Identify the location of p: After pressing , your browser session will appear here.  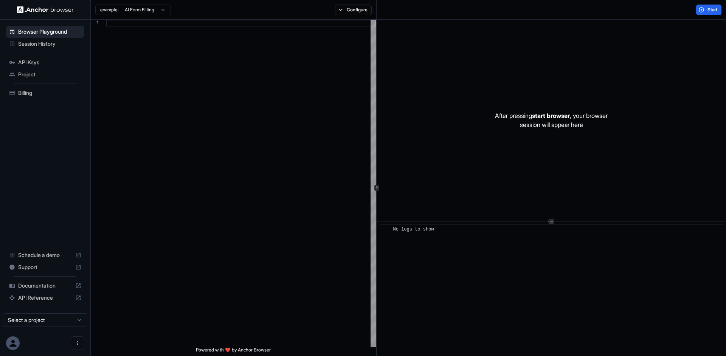
(552, 120).